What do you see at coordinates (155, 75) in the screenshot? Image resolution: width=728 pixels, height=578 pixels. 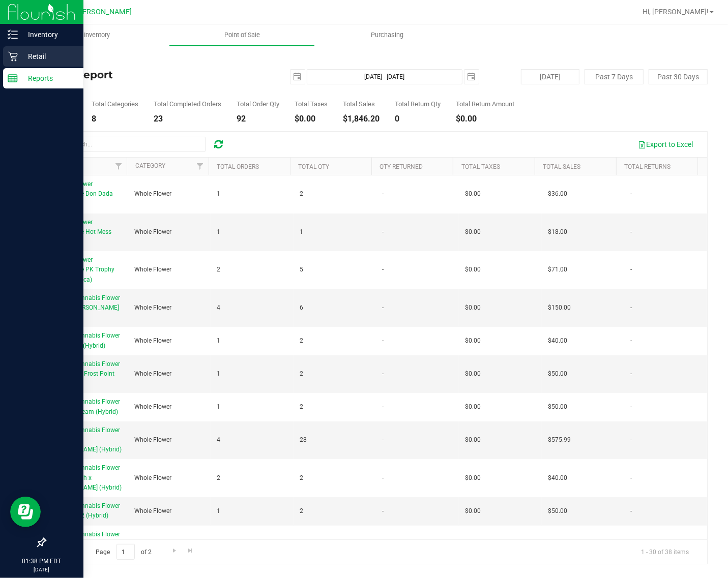 I see `h4: Sales Report` at bounding box center [155, 75].